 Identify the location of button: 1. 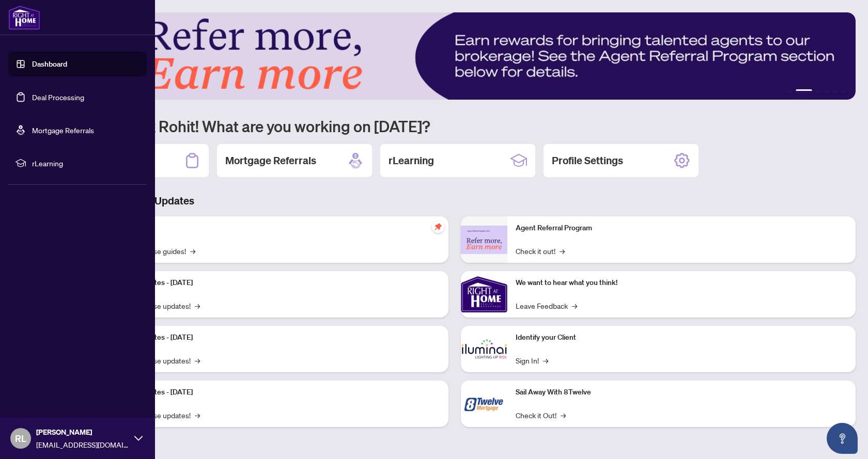
(789, 91).